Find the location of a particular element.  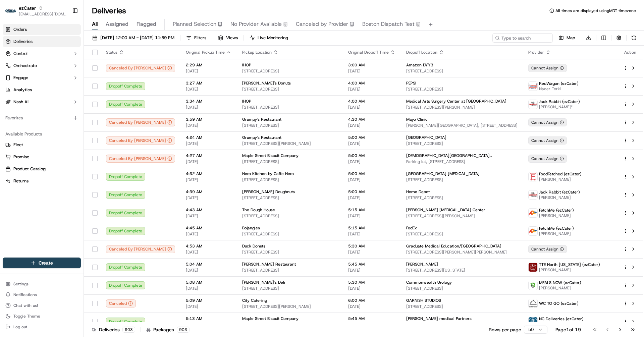

span: Fleet is located at coordinates (18, 145).